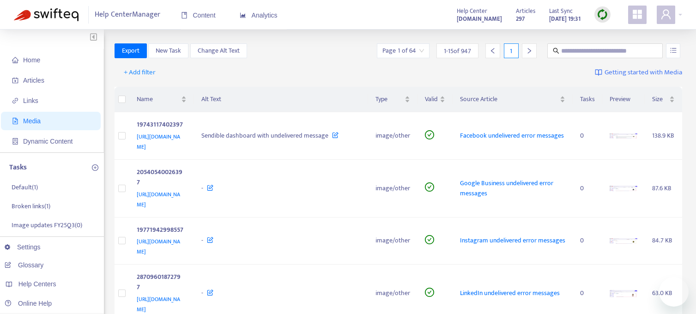 This screenshot has width=696, height=314. What do you see at coordinates (513, 240) in the screenshot?
I see `span: Instagram undelivered error messages` at bounding box center [513, 240].